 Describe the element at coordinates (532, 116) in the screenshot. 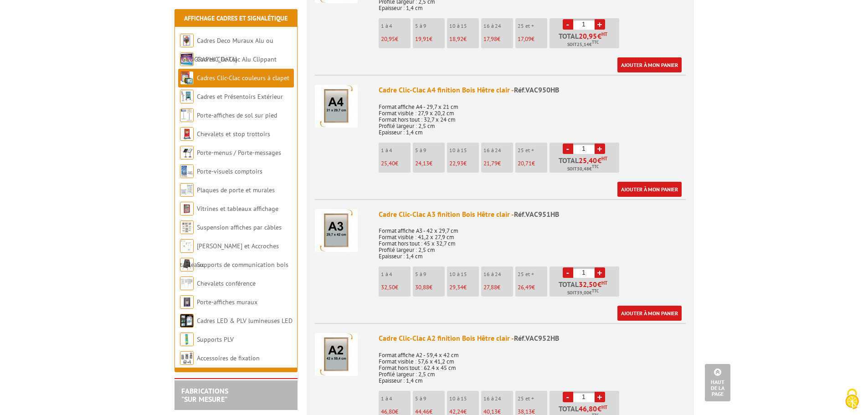

I see `p: Format affiche A4 - 29,7 x 21 cm Format visible : 27,9 x 20,2 cm Format hors tout : 32,7 x 24 cm ...` at that location.